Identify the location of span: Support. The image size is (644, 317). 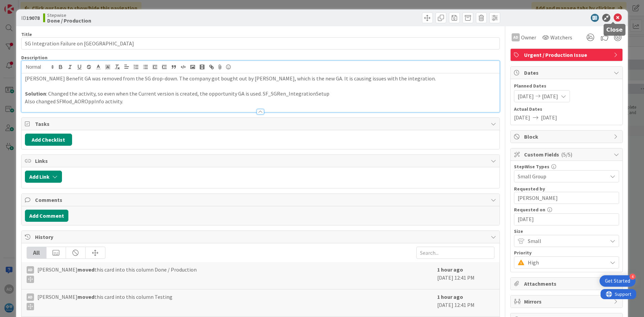
(22, 5).